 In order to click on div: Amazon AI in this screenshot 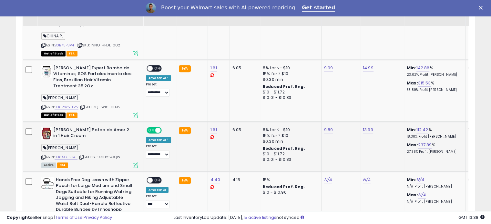, I will do `click(157, 190)`.